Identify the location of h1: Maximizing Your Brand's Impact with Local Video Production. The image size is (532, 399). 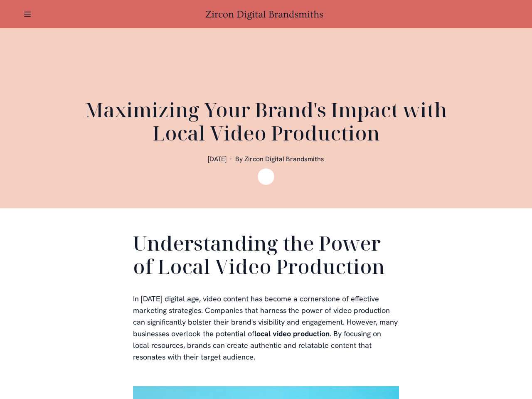
(266, 122).